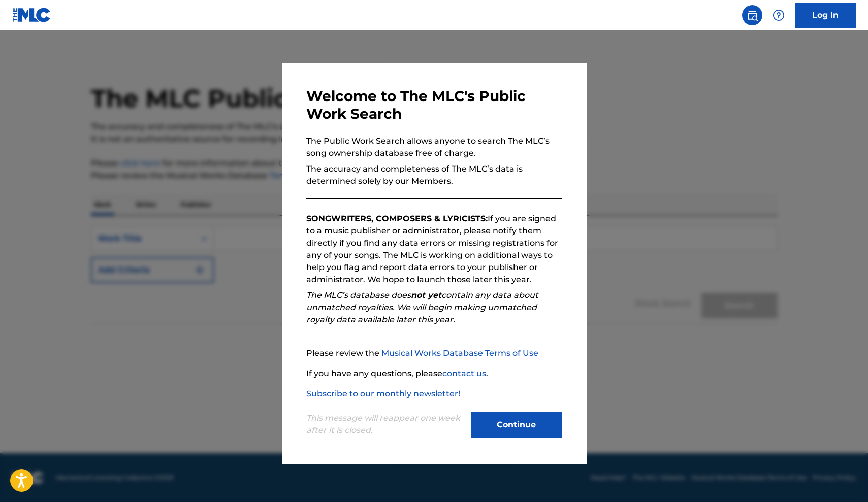 Image resolution: width=868 pixels, height=502 pixels. Describe the element at coordinates (464, 373) in the screenshot. I see `a: contact us` at that location.